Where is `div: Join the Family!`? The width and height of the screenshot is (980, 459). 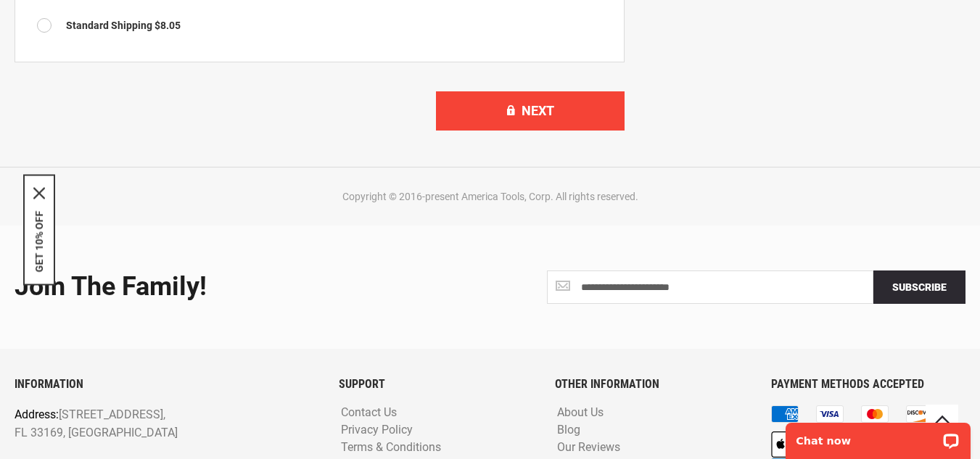
div: Join the Family! is located at coordinates (246, 287).